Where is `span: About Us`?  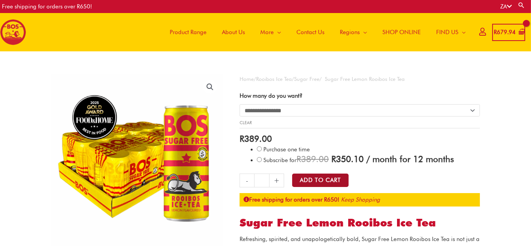 span: About Us is located at coordinates (233, 32).